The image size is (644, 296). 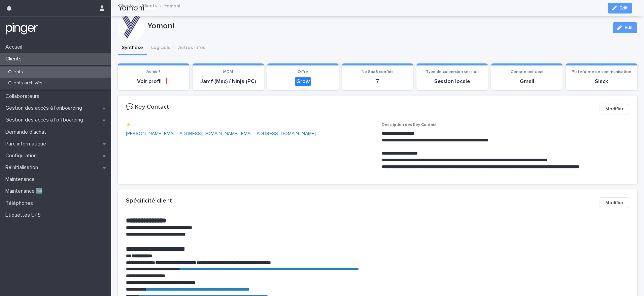 What do you see at coordinates (377, 72) in the screenshot?
I see `span: Nb SaaS confiés` at bounding box center [377, 72].